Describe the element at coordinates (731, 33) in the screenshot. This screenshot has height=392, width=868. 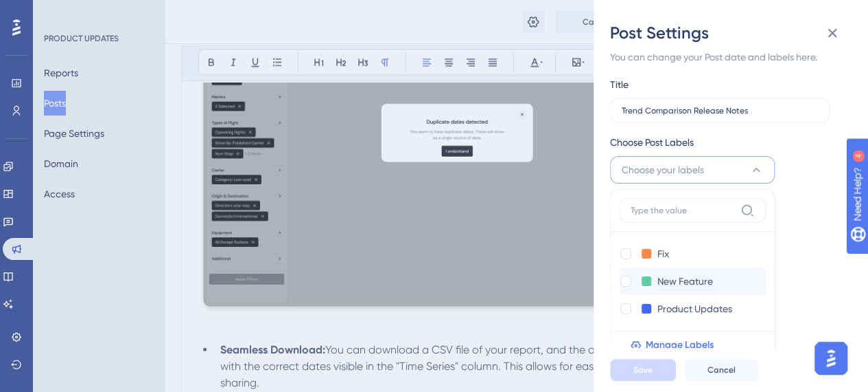
I see `div: Post Settings` at that location.